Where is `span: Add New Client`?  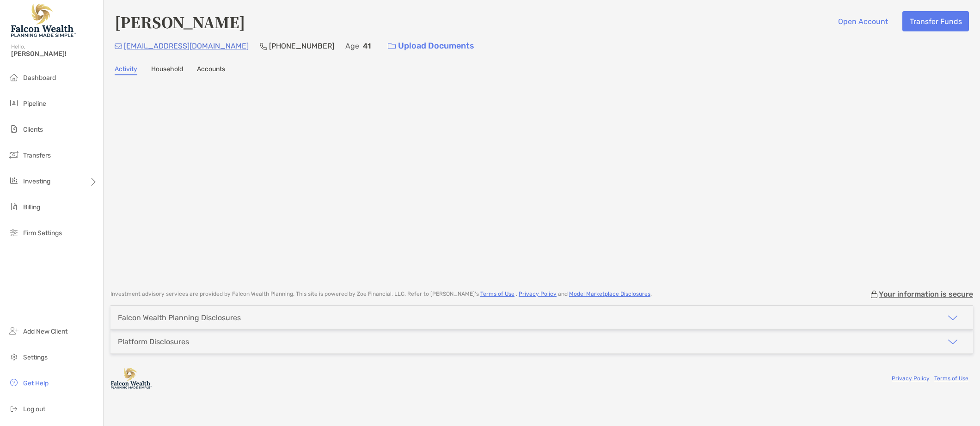 span: Add New Client is located at coordinates (45, 332).